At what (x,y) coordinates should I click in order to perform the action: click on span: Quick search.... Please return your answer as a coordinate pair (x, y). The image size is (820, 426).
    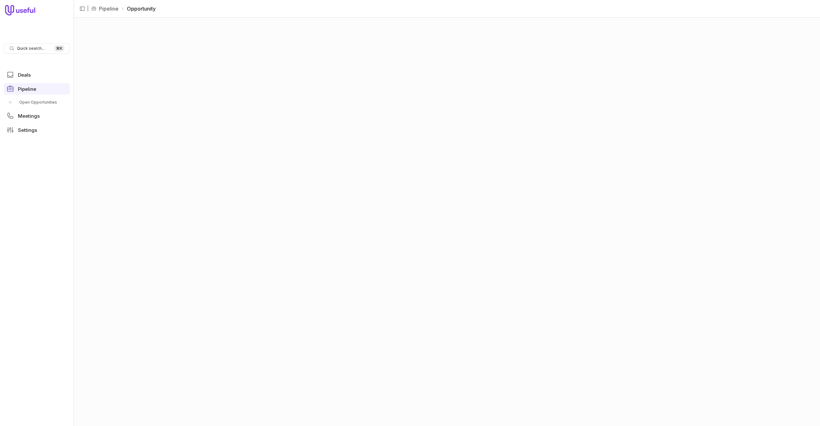
    Looking at the image, I should click on (31, 48).